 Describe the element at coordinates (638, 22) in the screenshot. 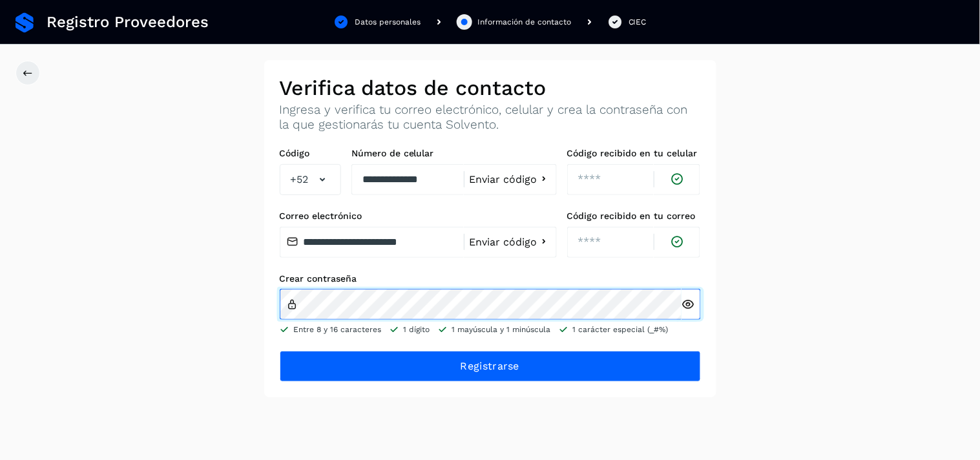

I see `div: CIEC` at that location.